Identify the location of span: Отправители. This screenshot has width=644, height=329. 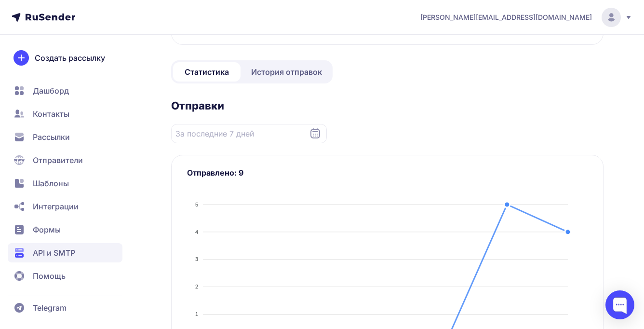
(58, 160).